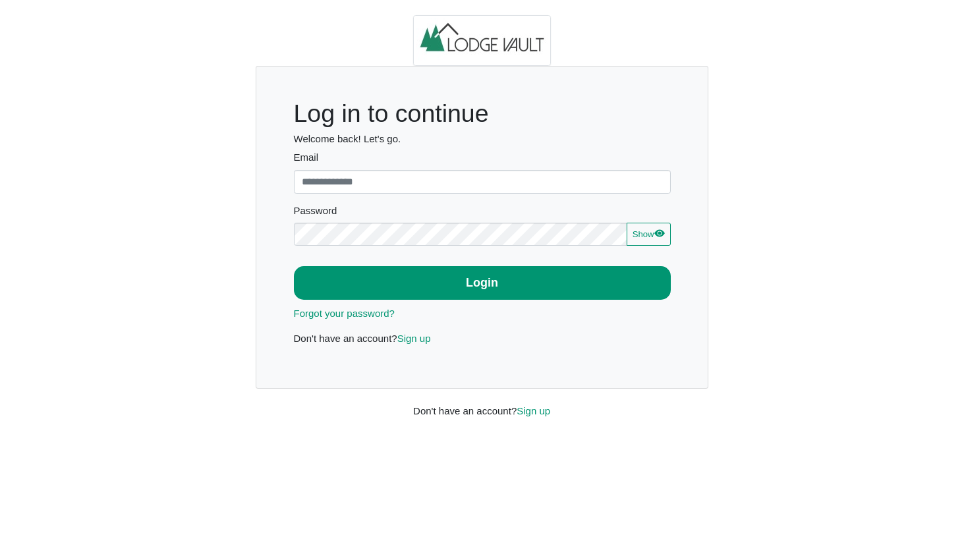  What do you see at coordinates (482, 114) in the screenshot?
I see `h1: Log in to continue` at bounding box center [482, 114].